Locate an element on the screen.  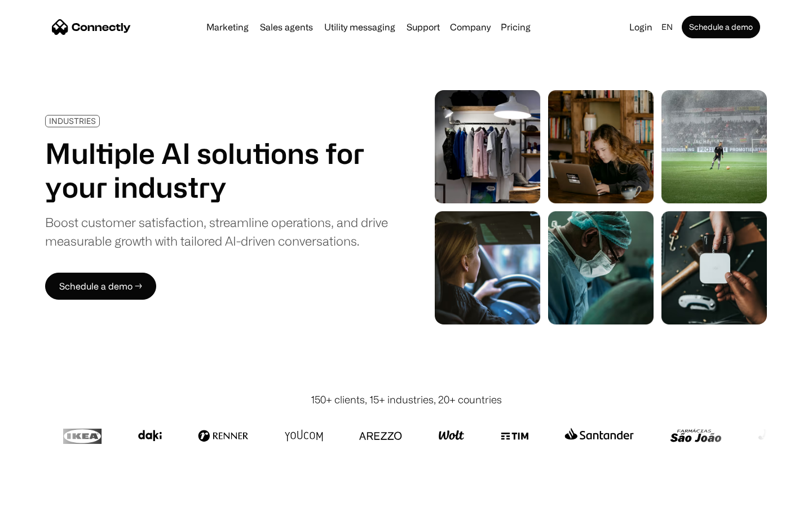
div: 150+ clients, 15+ industries, 20+ countries is located at coordinates (406, 399).